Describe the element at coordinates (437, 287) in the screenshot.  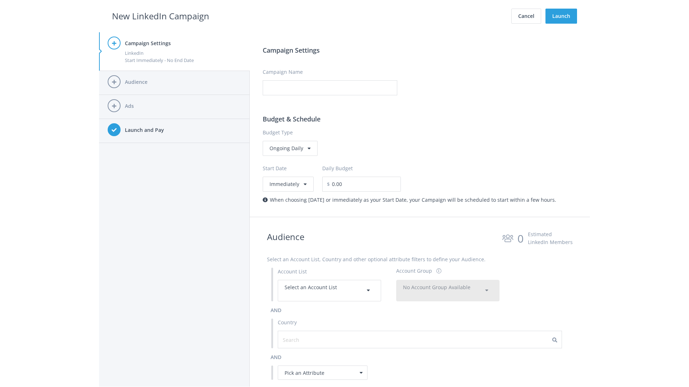
I see `span: No Account Group Available` at that location.